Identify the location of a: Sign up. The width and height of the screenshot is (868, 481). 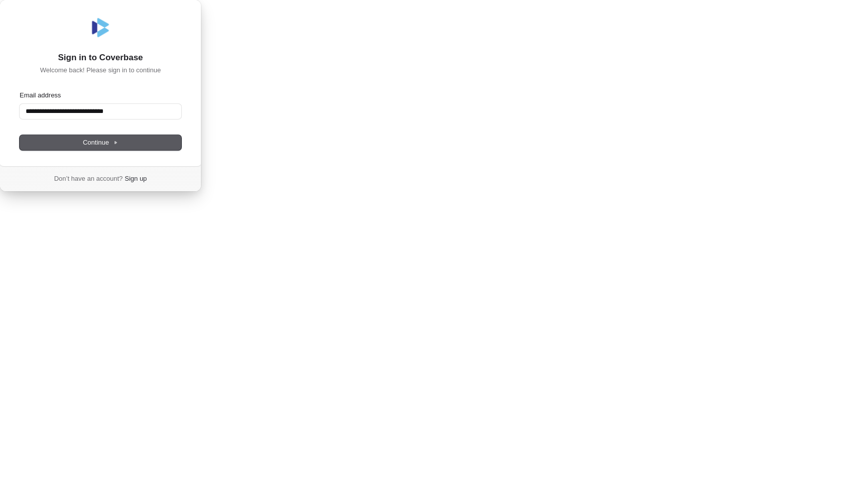
(135, 179).